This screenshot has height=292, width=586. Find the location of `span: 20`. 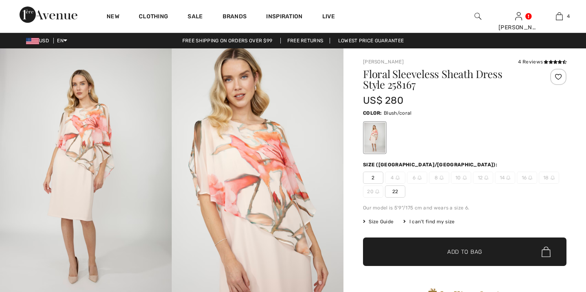

span: 20 is located at coordinates (373, 192).